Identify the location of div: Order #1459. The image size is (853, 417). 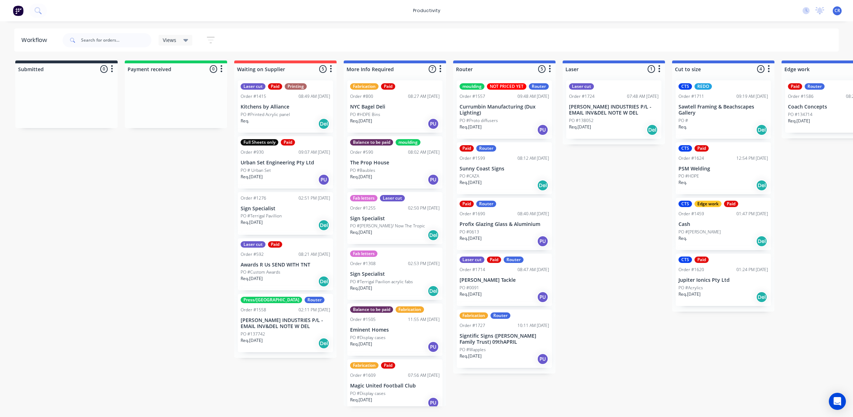
(691, 214).